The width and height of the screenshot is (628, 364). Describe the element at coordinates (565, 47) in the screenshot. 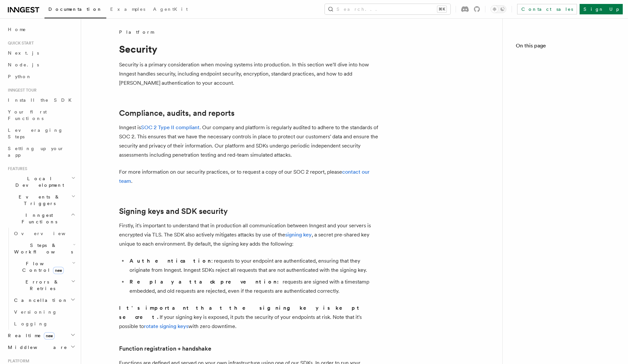

I see `h4: On this page` at that location.